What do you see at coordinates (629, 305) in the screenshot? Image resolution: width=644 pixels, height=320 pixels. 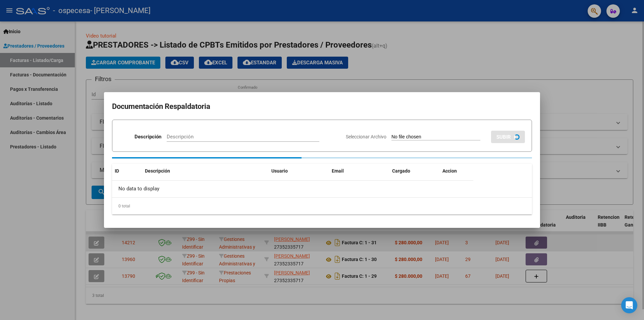 I see `div: Open Intercom Messenger` at bounding box center [629, 305].